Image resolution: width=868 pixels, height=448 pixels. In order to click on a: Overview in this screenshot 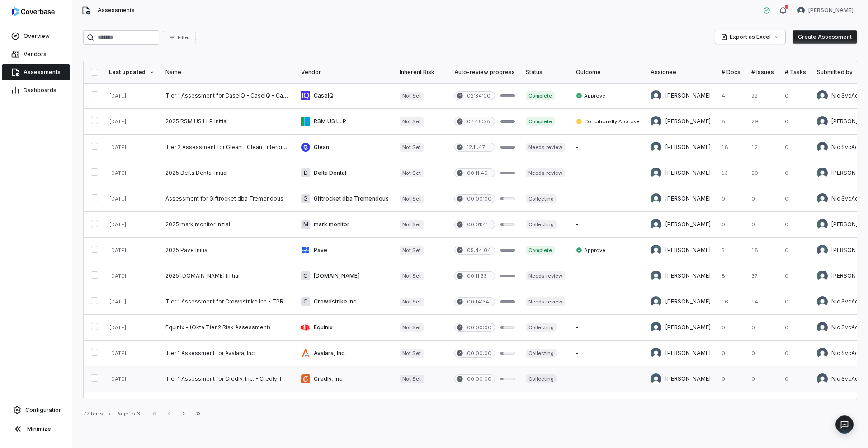, I will do `click(36, 36)`.